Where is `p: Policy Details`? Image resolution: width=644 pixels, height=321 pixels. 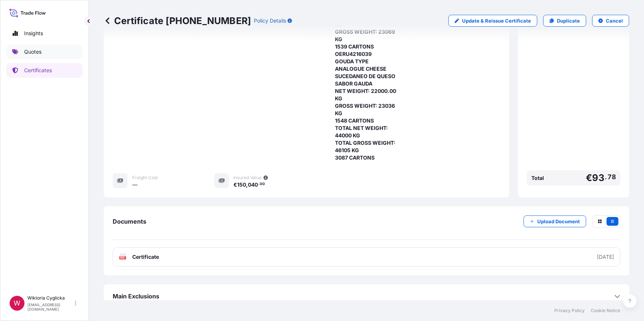 p: Policy Details is located at coordinates (270, 21).